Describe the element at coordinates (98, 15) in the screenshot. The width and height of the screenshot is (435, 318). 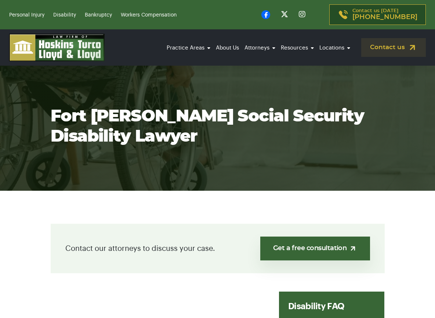
I see `a: Bankruptcy` at that location.